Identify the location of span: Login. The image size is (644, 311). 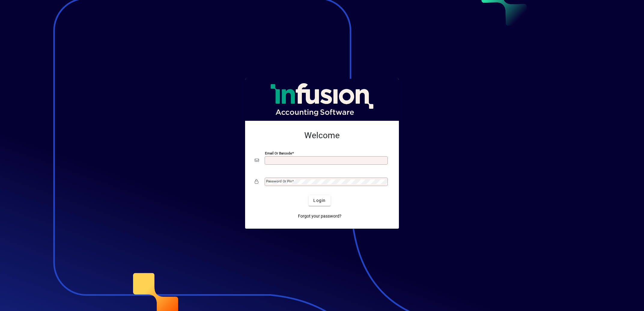
(319, 200).